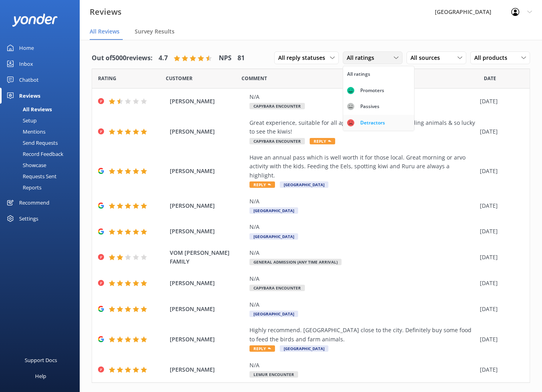 The width and height of the screenshot is (542, 392). Describe the element at coordinates (363, 127) in the screenshot. I see `div: Great experience, suitable for all ages, had a lot of fun of feeding animals & so lucky to see th...` at that location.